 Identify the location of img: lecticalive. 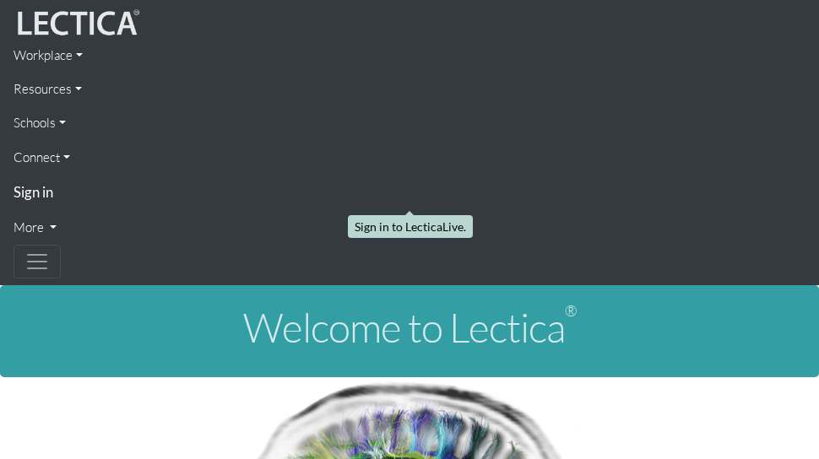
(77, 23).